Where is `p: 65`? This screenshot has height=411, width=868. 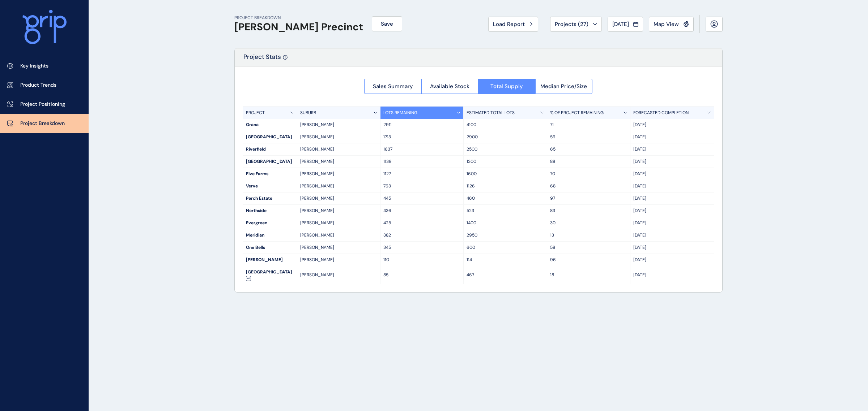
p: 65 is located at coordinates (588, 149).